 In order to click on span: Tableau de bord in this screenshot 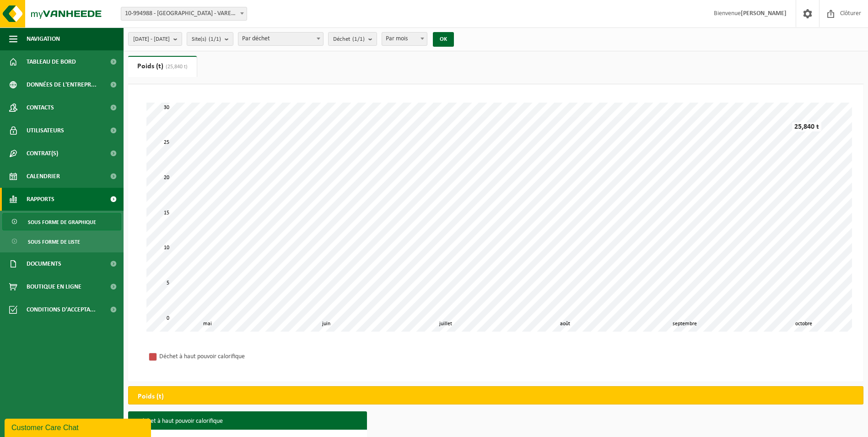, I will do `click(51, 62)`.